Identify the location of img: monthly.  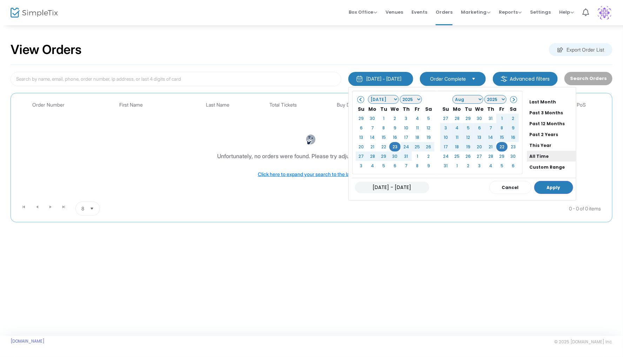
(359, 79).